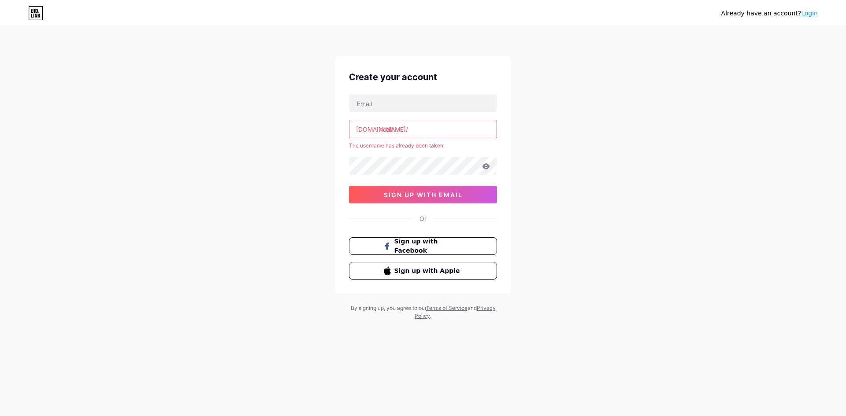 This screenshot has height=416, width=846. I want to click on div: Create your account, so click(423, 77).